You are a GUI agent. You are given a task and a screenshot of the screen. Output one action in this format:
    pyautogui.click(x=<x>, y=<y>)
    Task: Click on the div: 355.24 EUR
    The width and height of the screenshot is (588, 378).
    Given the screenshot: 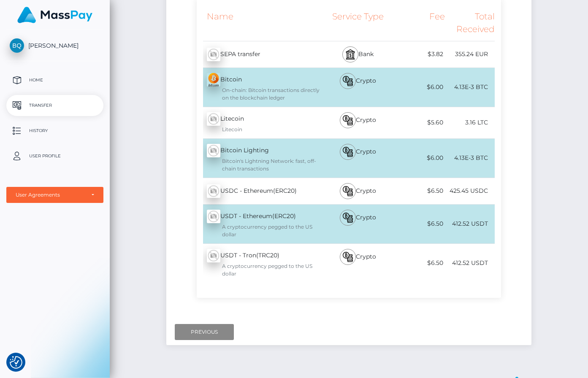 What is the action you would take?
    pyautogui.click(x=470, y=54)
    